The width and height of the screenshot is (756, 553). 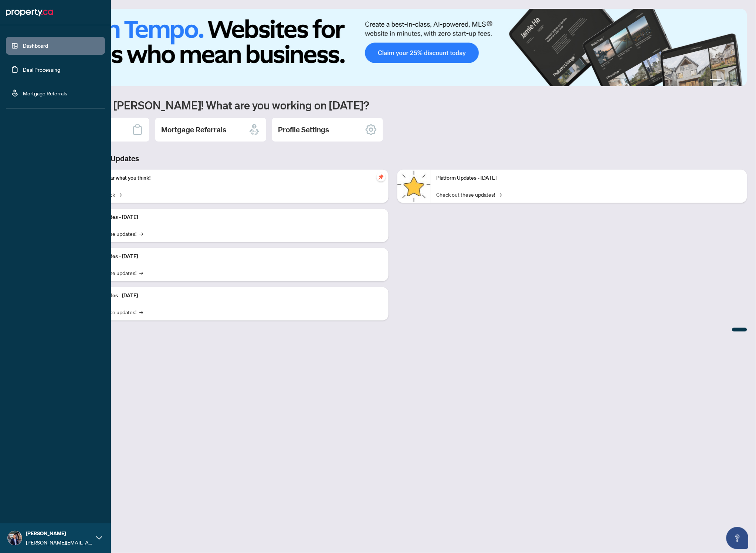 What do you see at coordinates (393, 158) in the screenshot?
I see `h3: Brokerage & Industry Updates` at bounding box center [393, 158].